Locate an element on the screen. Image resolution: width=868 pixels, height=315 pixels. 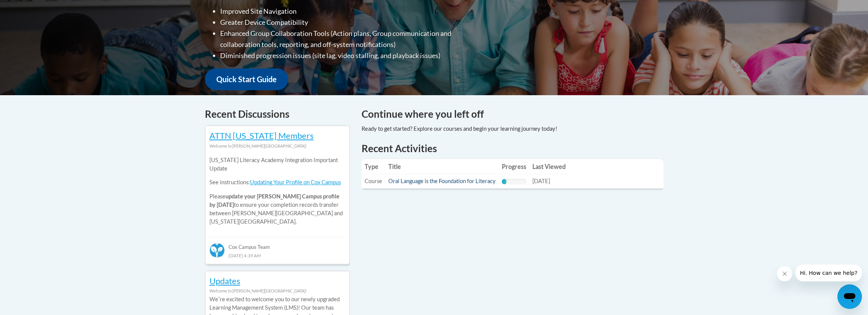
th: Last Viewed is located at coordinates (549, 166).